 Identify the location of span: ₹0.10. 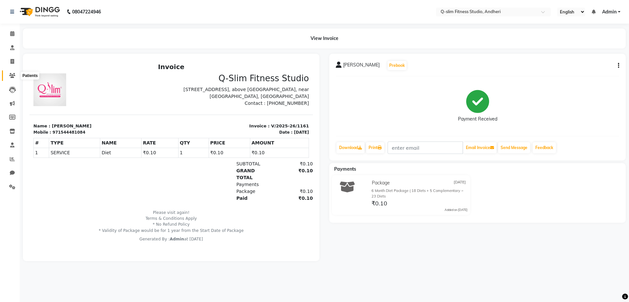
(380, 204).